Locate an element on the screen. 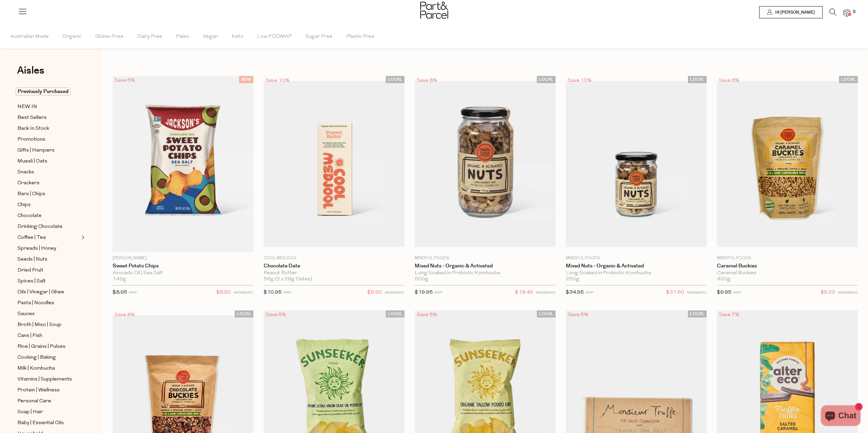  a: Chocolate is located at coordinates (49, 216).